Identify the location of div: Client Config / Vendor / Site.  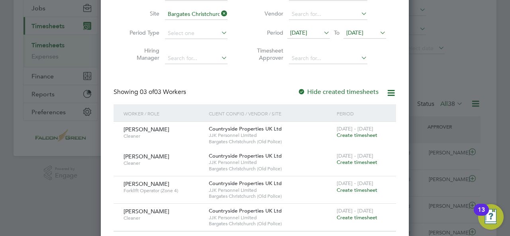
(271, 114).